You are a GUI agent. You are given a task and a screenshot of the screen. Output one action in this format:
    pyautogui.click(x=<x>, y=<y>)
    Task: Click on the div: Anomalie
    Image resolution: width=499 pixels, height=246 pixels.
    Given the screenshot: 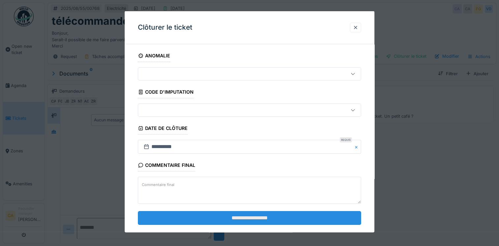 What is the action you would take?
    pyautogui.click(x=154, y=56)
    